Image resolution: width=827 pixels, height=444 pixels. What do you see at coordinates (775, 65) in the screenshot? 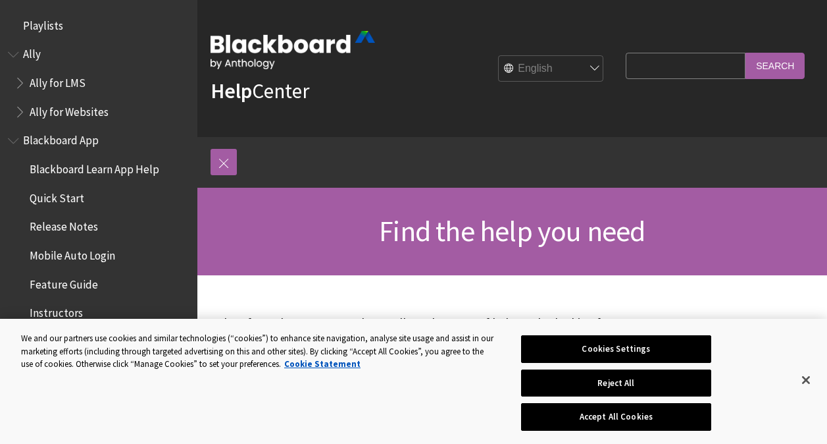
I see `input: Search` at bounding box center [775, 65].